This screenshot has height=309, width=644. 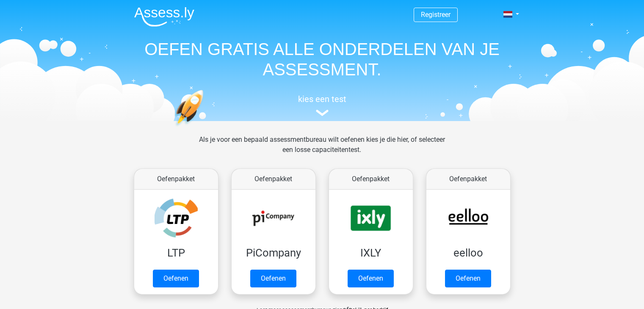 What do you see at coordinates (322, 150) in the screenshot?
I see `div: Als je voor een bepaald assessmentbureau wilt oefenen kies je die hier, of selecteer een losse ca...` at bounding box center [322, 150].